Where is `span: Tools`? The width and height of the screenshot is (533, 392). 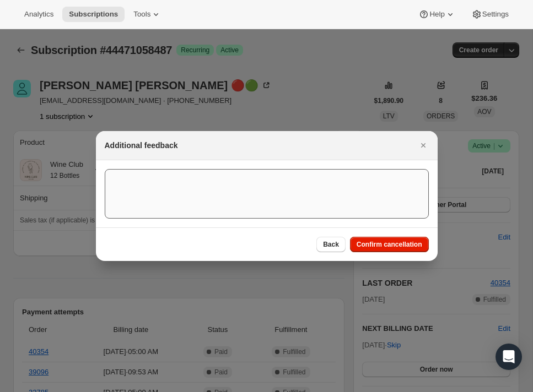 span: Tools is located at coordinates (142, 14).